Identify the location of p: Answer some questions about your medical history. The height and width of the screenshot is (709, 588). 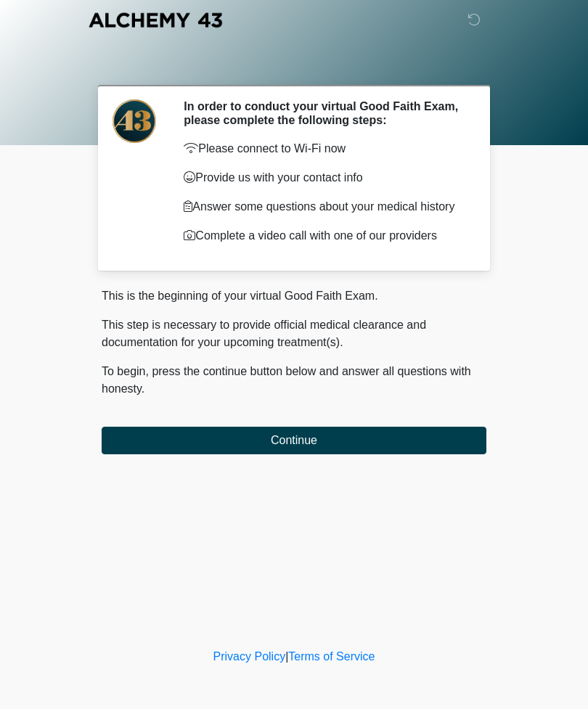
(324, 207).